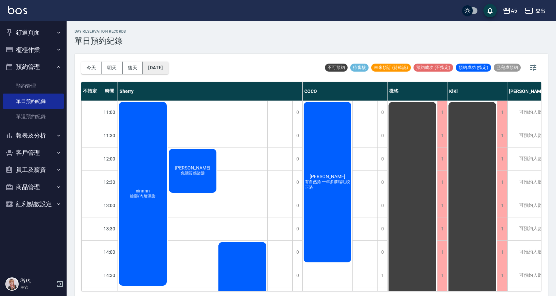 Image resolution: width=556 pixels, height=296 pixels. I want to click on button: save, so click(490, 11).